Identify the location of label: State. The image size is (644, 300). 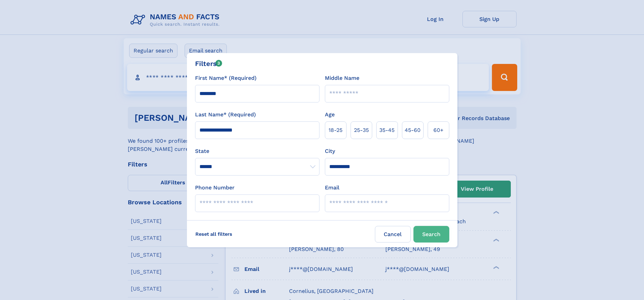
(257, 151).